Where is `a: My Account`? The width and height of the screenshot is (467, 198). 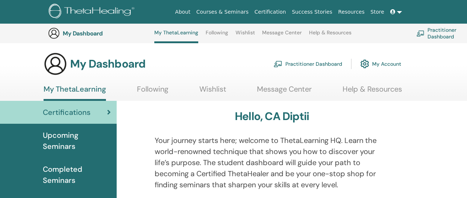
a: My Account is located at coordinates (380, 64).